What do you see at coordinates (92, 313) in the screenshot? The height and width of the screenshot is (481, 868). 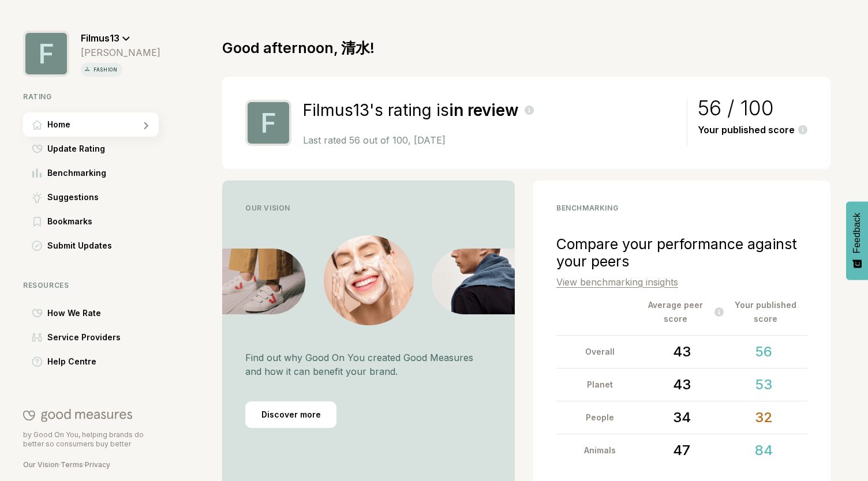 I see `a: How We RateHow We Rate` at bounding box center [92, 313].